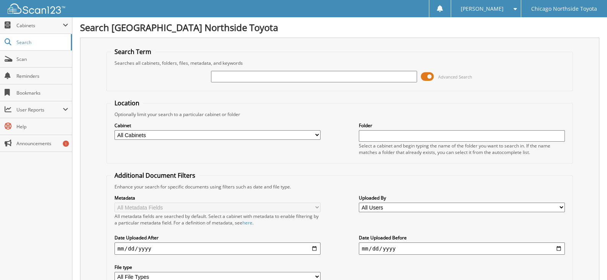  I want to click on span: Chicago Northside Toyota, so click(564, 9).